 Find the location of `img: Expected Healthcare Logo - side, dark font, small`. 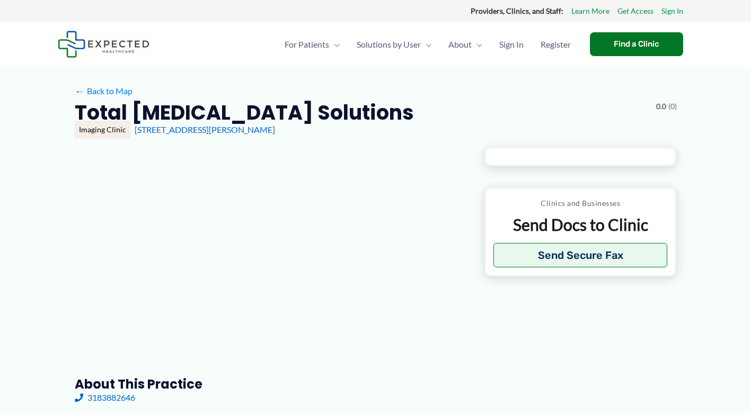

img: Expected Healthcare Logo - side, dark font, small is located at coordinates (103, 44).